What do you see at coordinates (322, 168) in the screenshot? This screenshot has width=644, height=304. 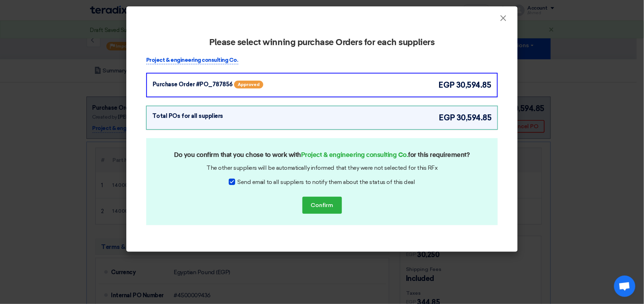 I see `div: The other suppliers will be automatically informed that they were not selected for this RFx` at bounding box center [322, 168].